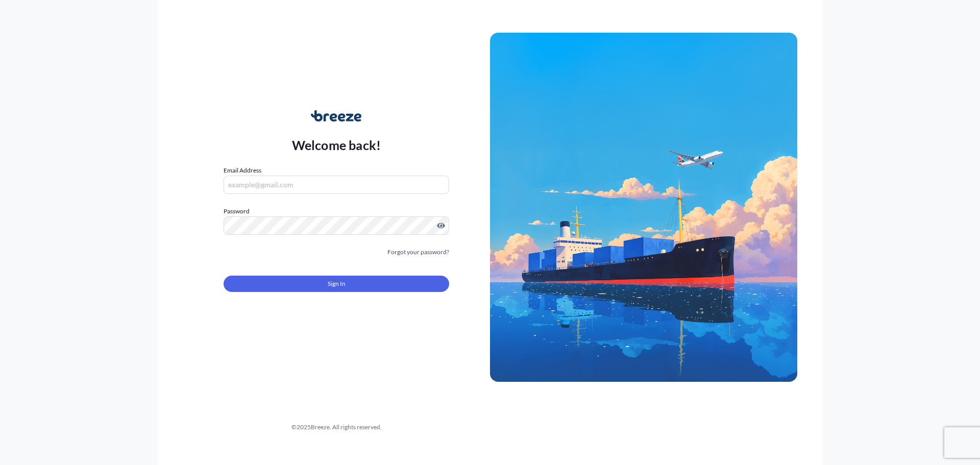  I want to click on a: Forgot your password?, so click(418, 252).